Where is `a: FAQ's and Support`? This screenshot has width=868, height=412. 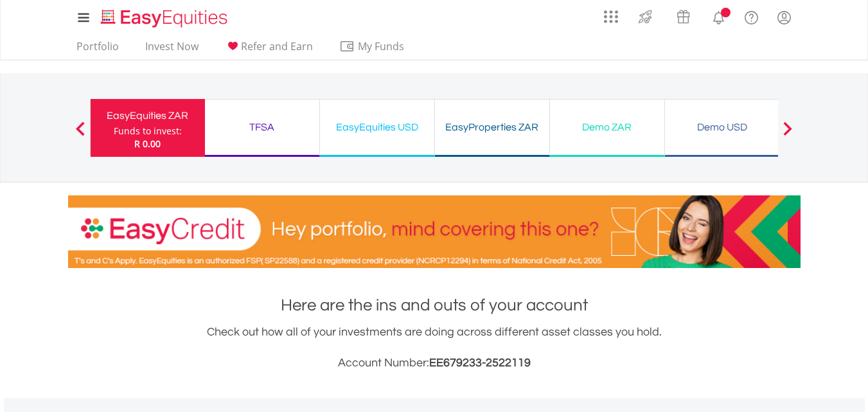 a: FAQ's and Support is located at coordinates (751, 16).